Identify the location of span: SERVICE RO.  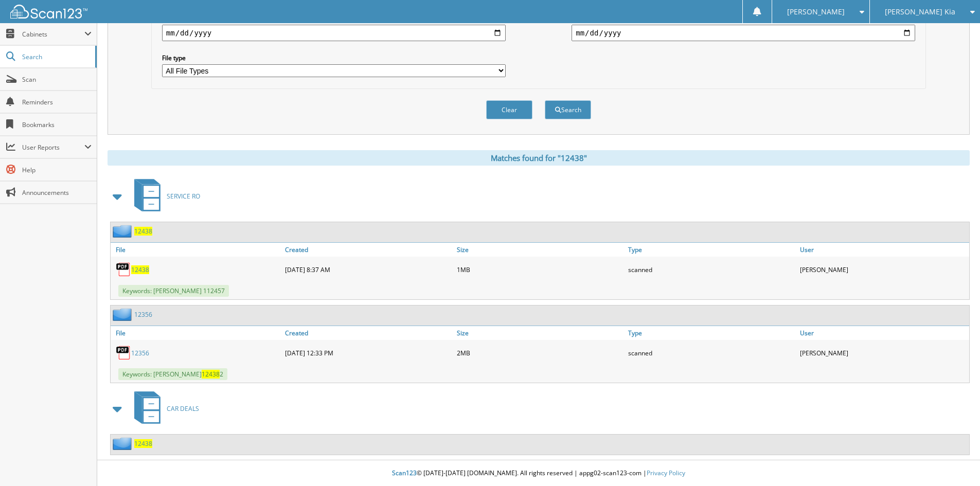
(183, 196).